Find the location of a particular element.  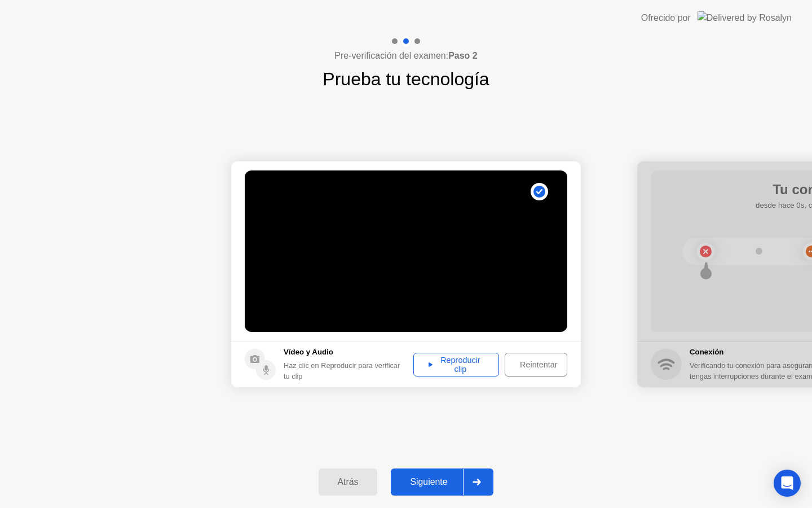

b: Paso 2 is located at coordinates (463, 56).